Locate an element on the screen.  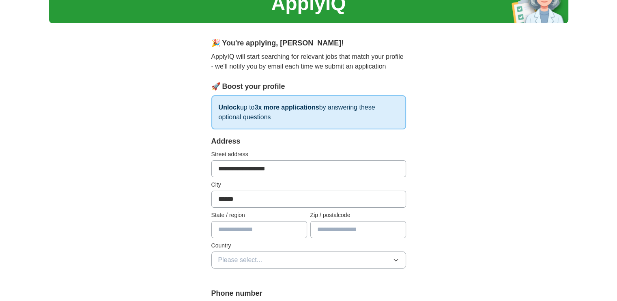
div: 🚀 Boost your profile is located at coordinates (309, 86).